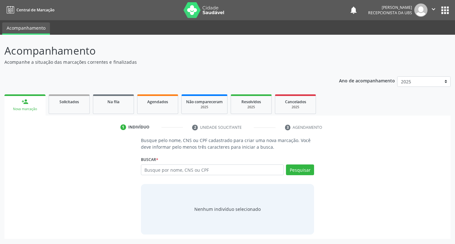 This screenshot has width=455, height=244. I want to click on div: person_add, so click(25, 102).